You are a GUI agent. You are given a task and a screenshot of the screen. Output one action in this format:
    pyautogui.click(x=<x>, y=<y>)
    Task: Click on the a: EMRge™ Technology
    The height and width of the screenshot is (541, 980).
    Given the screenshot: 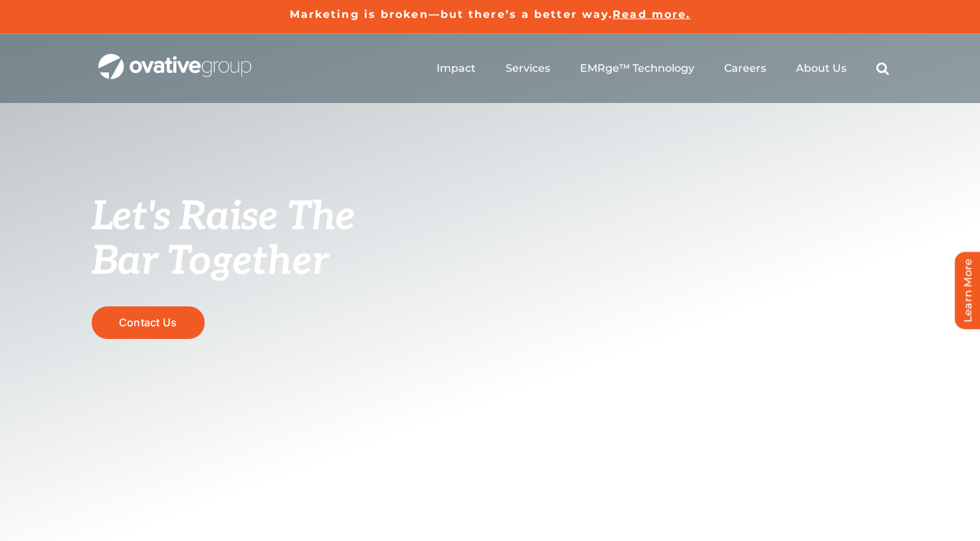 What is the action you would take?
    pyautogui.click(x=637, y=69)
    